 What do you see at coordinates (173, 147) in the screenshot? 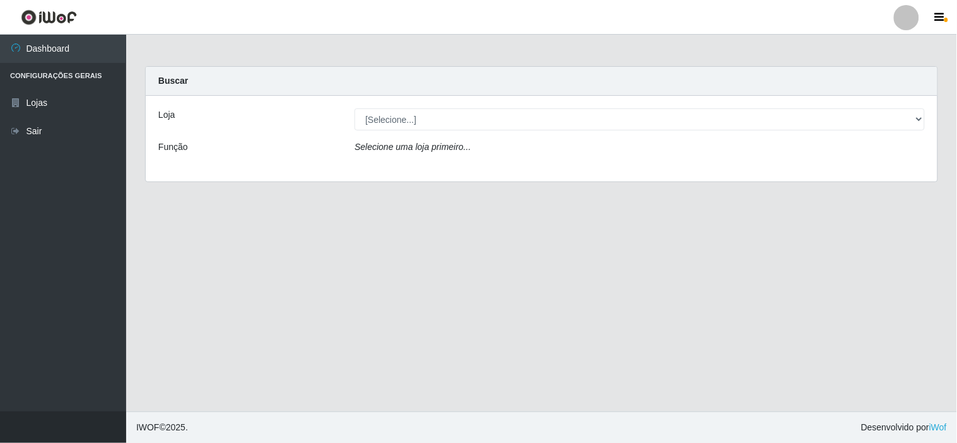
I see `label: Função` at bounding box center [173, 147].